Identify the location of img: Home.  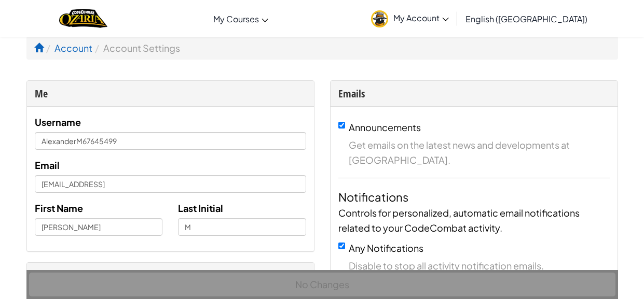
(83, 18).